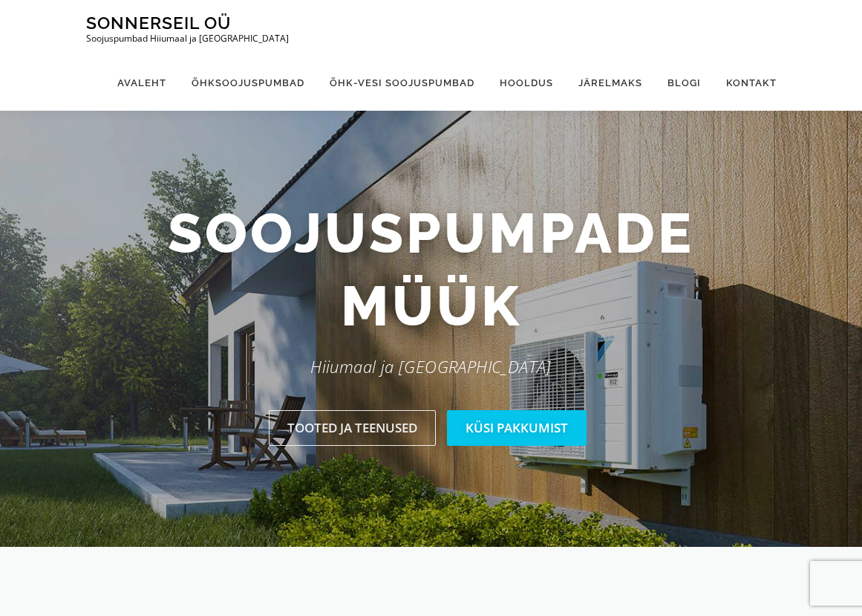  I want to click on a: Avaleht, so click(142, 83).